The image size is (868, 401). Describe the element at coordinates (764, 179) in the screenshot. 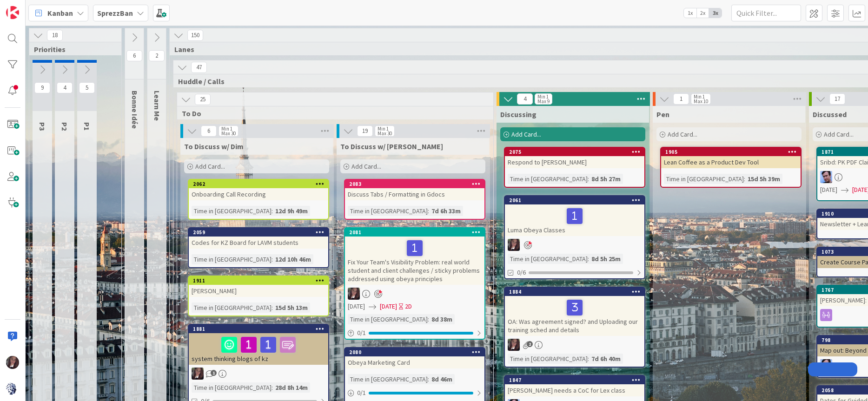

I see `div: 15d 5h 39m` at that location.